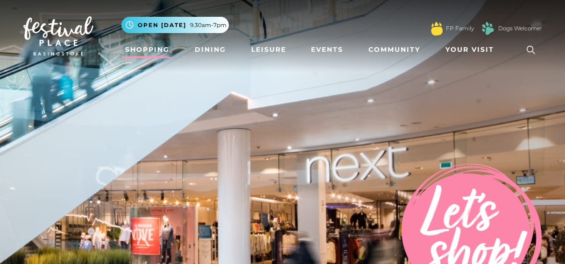 This screenshot has width=565, height=264. I want to click on a: Events, so click(327, 50).